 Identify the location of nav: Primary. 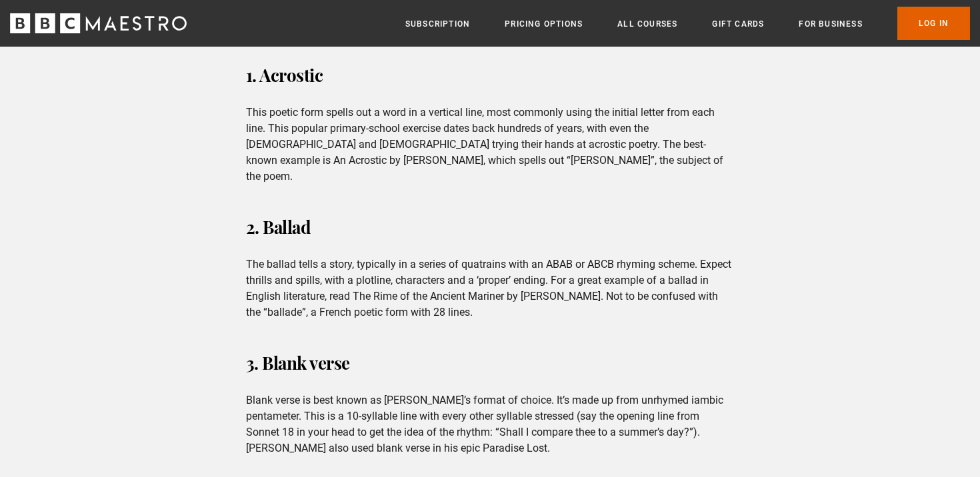
(687, 23).